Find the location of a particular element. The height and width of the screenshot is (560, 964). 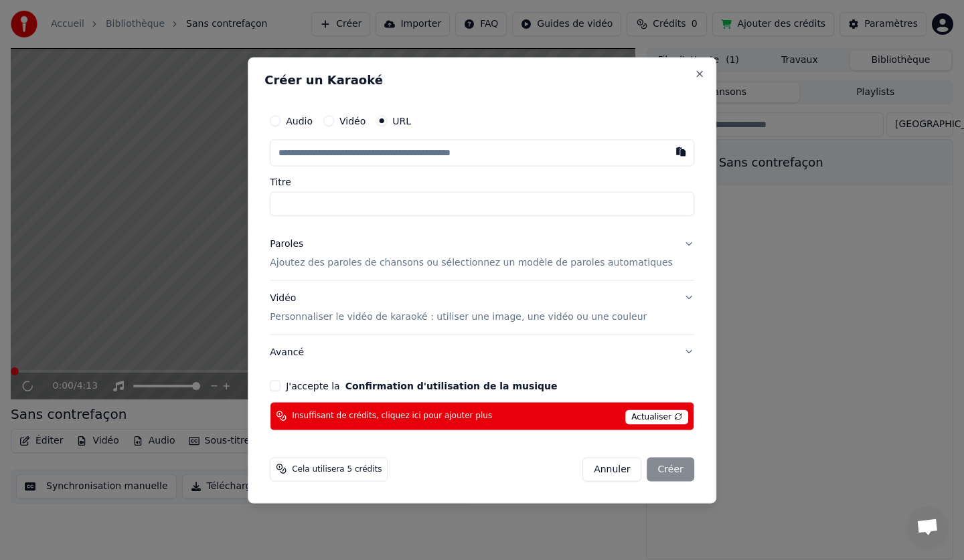

label: Titre is located at coordinates (482, 181).